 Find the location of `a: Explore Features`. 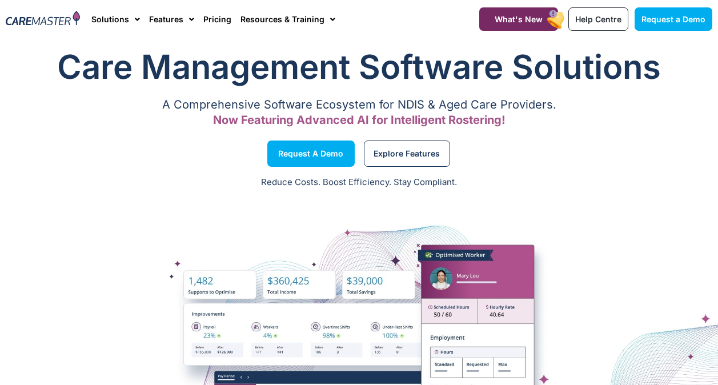

a: Explore Features is located at coordinates (407, 154).